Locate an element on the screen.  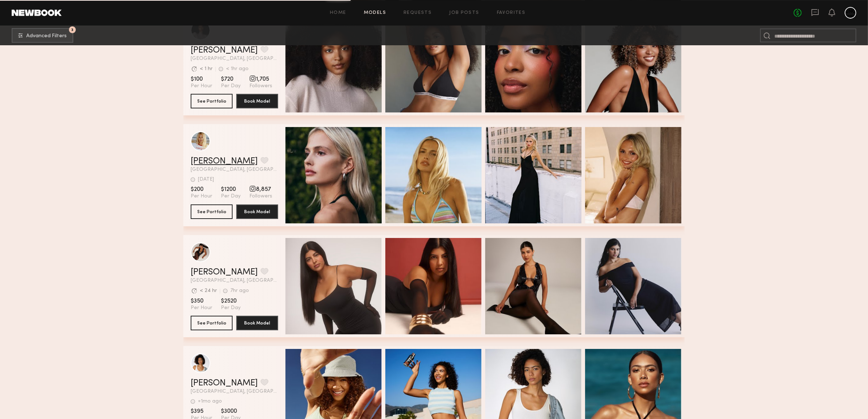
div: 7hr ago is located at coordinates (240, 291).